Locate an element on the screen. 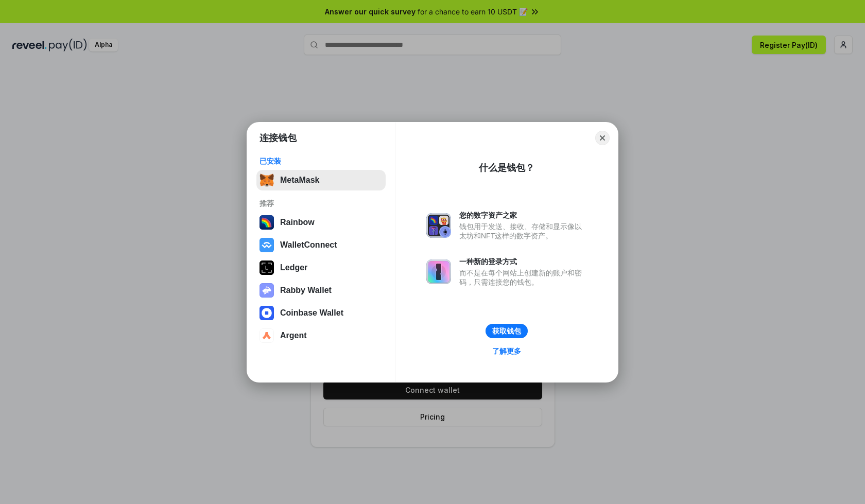  div: MetaMask is located at coordinates (300, 180).